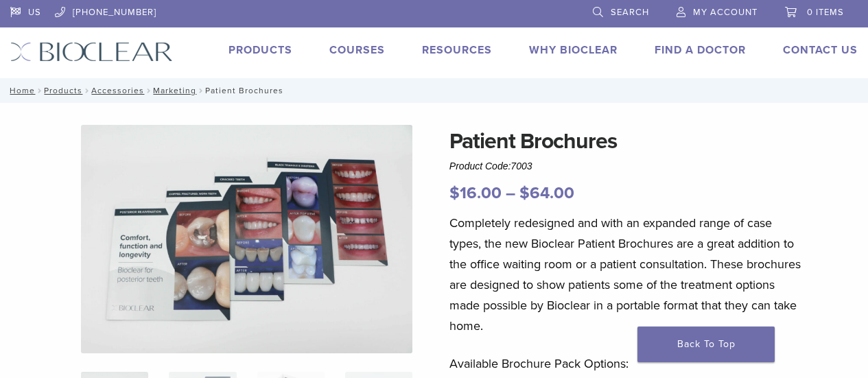 Image resolution: width=868 pixels, height=378 pixels. What do you see at coordinates (174, 90) in the screenshot?
I see `a: Marketing` at bounding box center [174, 90].